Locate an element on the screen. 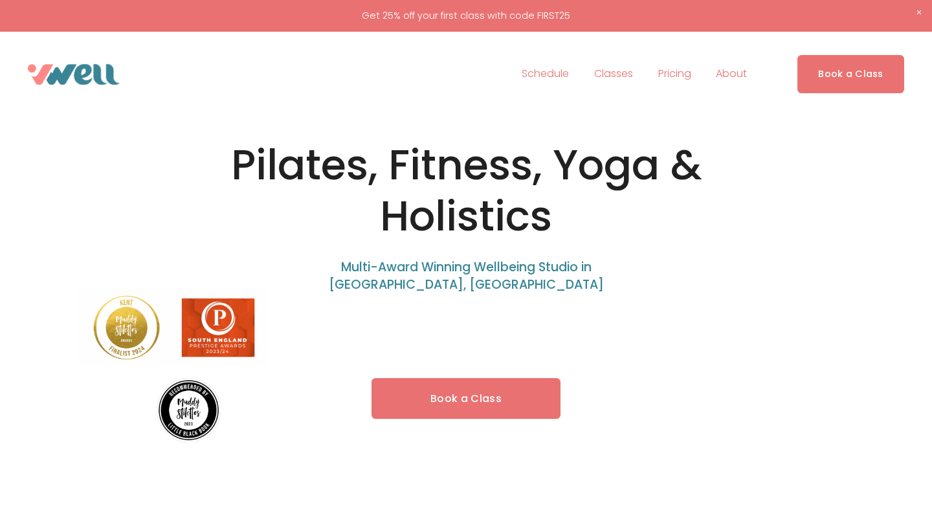 The width and height of the screenshot is (932, 516). h1: Pilates, Fitness, Yoga & Holistics is located at coordinates (465, 191).